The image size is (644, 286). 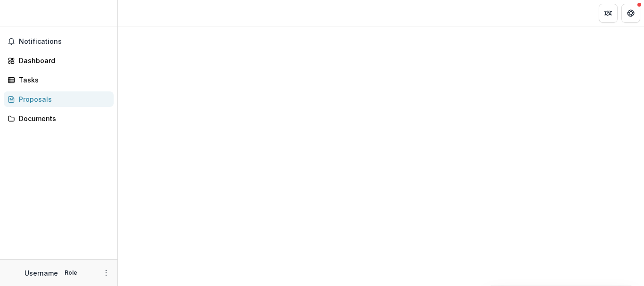 I want to click on div: Proposals, so click(x=62, y=99).